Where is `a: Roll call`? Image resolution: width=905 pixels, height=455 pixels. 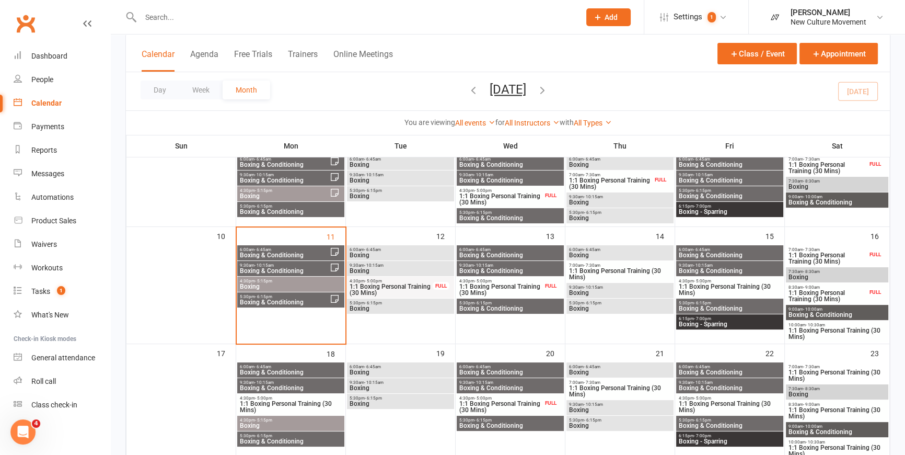
a: Roll call is located at coordinates (62, 381).